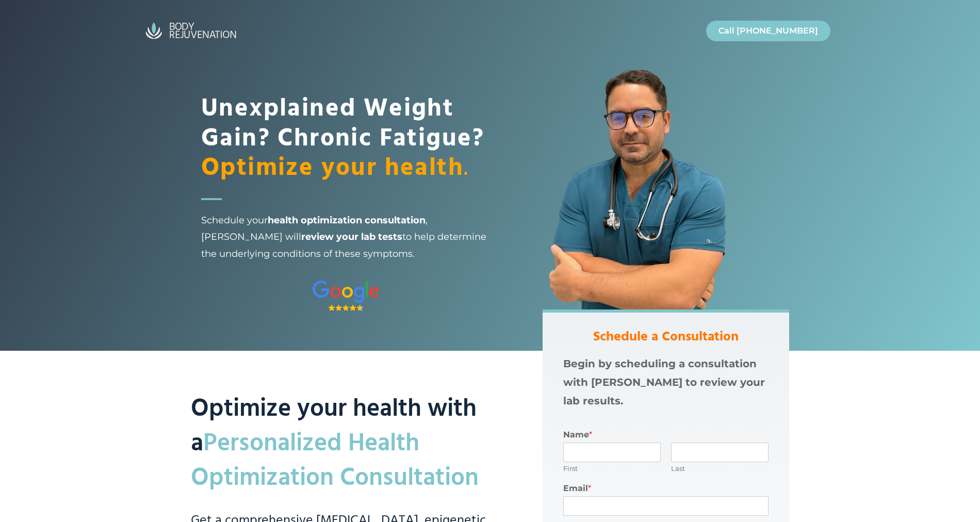 Image resolution: width=980 pixels, height=522 pixels. I want to click on strong: Optimize your health, so click(332, 169).